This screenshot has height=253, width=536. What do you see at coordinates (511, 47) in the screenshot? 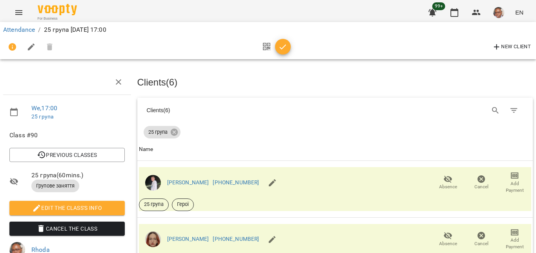
I see `span: New Client` at bounding box center [511, 47].